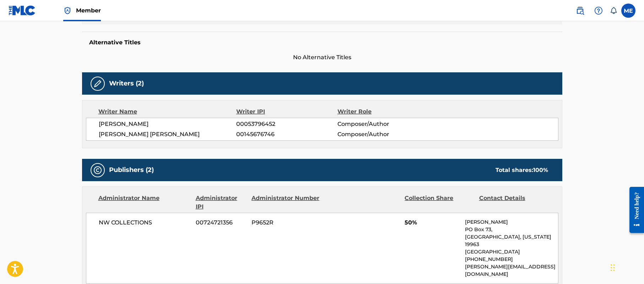 This screenshot has width=644, height=284. Describe the element at coordinates (286, 223) in the screenshot. I see `span: P9652R` at that location.